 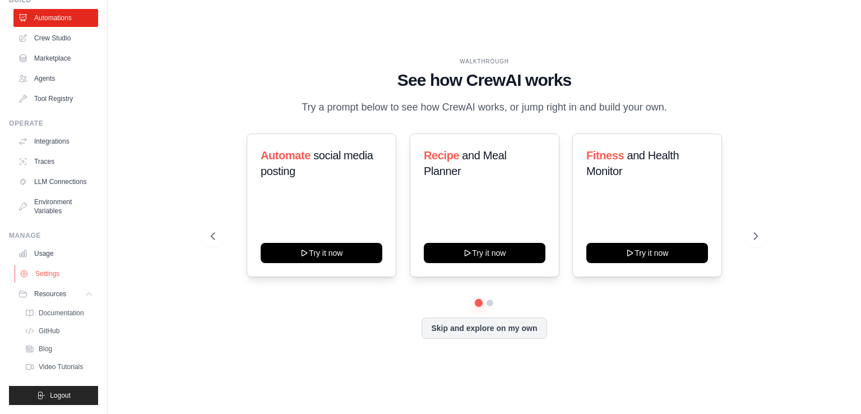 What do you see at coordinates (50, 294) in the screenshot?
I see `span: Resources` at bounding box center [50, 294].